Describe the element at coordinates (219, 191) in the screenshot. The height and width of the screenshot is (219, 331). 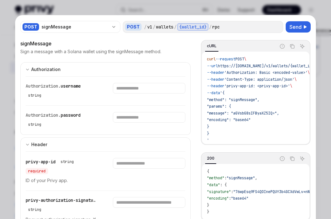
I see `span: "signature"` at that location.